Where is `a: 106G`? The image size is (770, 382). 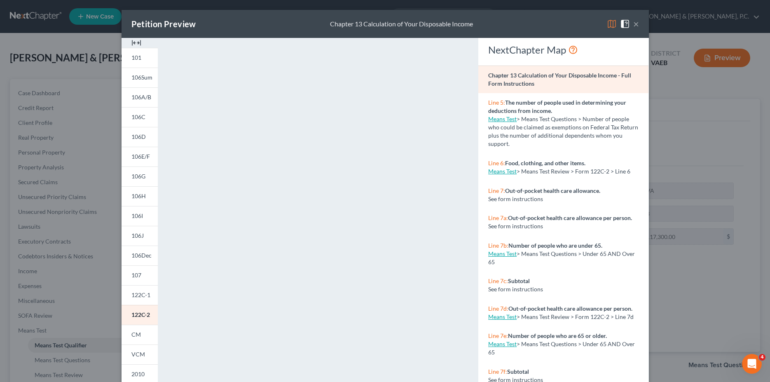 a: 106G is located at coordinates (140, 176).